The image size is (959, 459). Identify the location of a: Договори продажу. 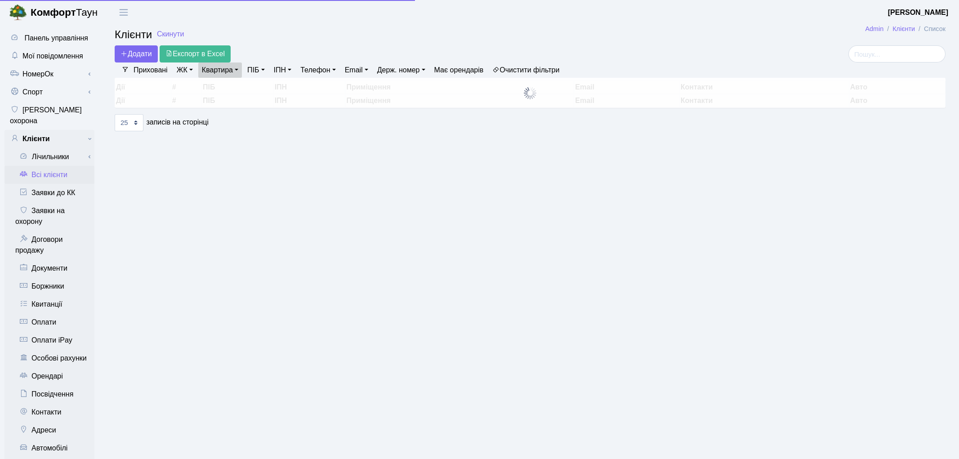
(49, 245).